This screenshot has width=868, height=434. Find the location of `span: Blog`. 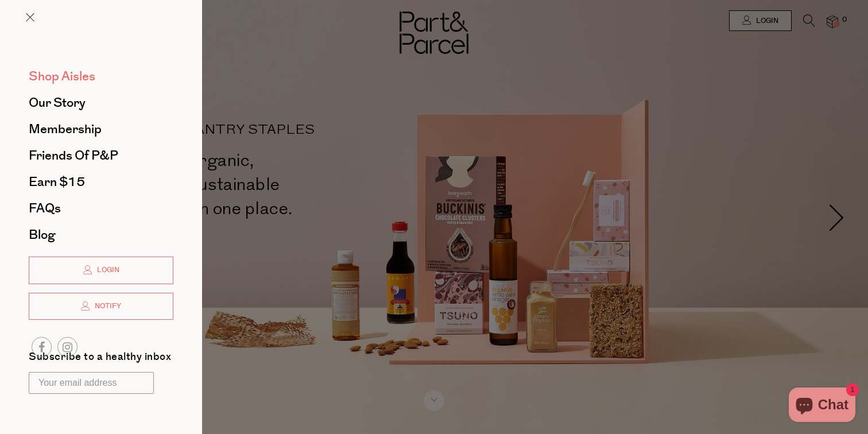

span: Blog is located at coordinates (42, 235).